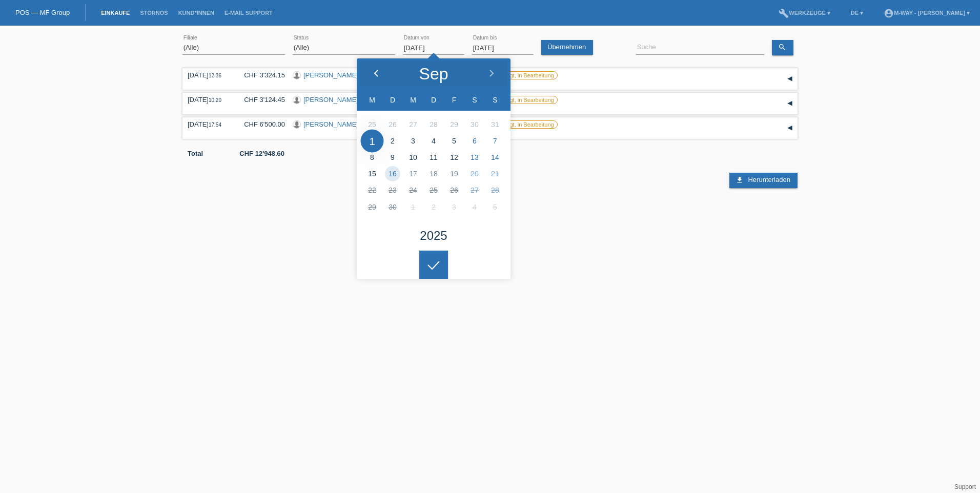  What do you see at coordinates (215, 75) in the screenshot?
I see `span: 12:36` at bounding box center [215, 75].